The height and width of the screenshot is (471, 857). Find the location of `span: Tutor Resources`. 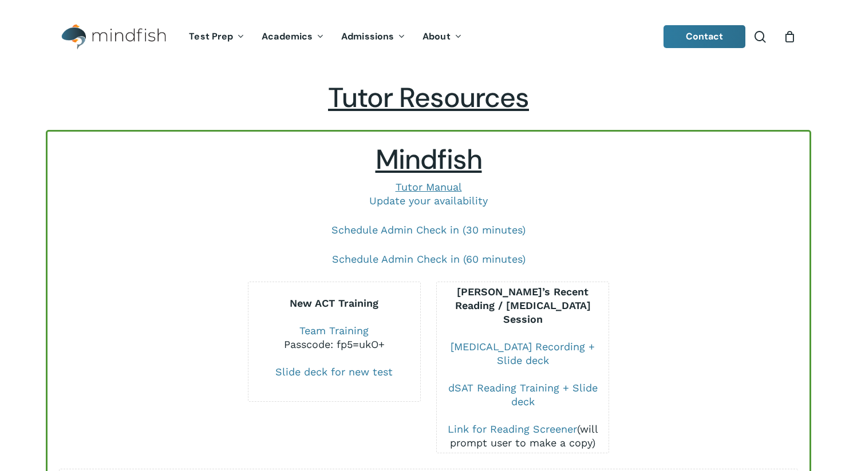

span: Tutor Resources is located at coordinates (428, 97).